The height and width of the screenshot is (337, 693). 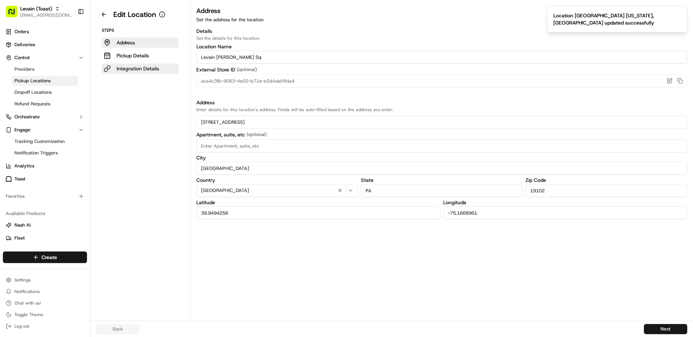 I want to click on input: Enter City, so click(x=442, y=168).